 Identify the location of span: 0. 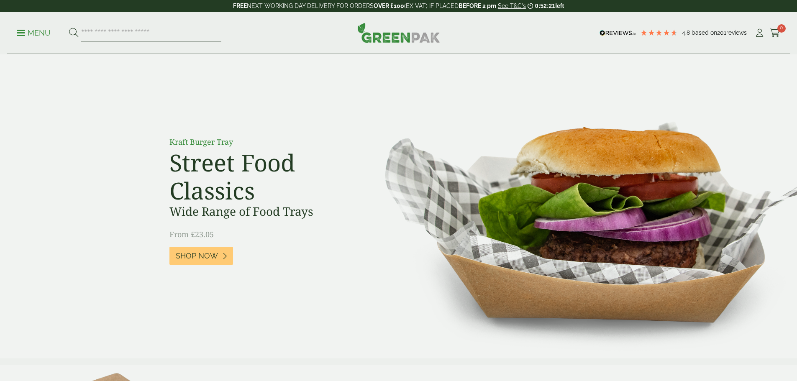
(782, 28).